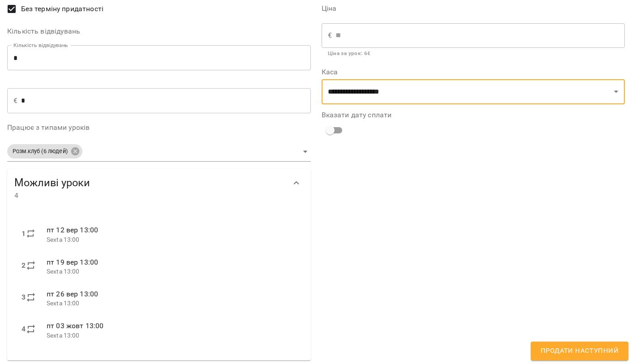  Describe the element at coordinates (23, 329) in the screenshot. I see `label: 4` at that location.